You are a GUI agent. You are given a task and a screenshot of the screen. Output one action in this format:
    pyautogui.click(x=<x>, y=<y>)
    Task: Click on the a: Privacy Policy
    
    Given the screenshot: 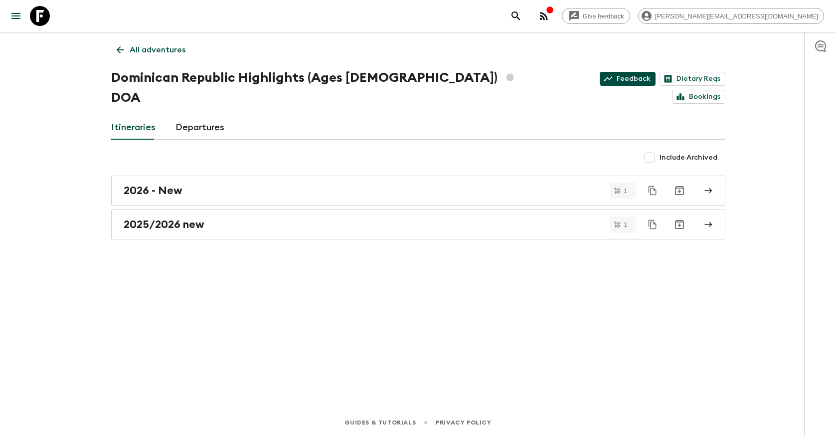 What is the action you would take?
    pyautogui.click(x=463, y=422)
    